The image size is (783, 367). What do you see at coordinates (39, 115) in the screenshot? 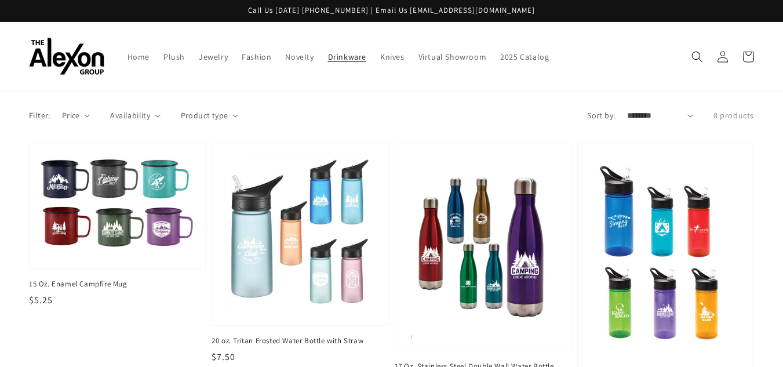
I see `p: Filter:` at bounding box center [39, 115].